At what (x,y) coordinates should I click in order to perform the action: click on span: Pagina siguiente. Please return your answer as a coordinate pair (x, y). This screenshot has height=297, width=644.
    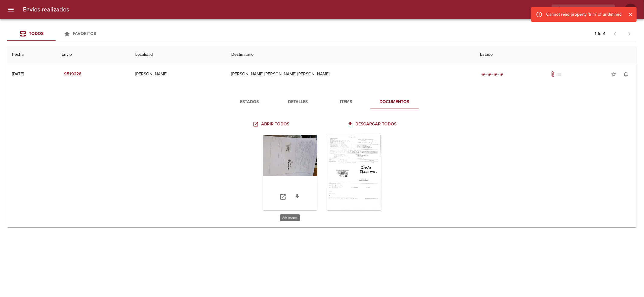
    Looking at the image, I should click on (630, 34).